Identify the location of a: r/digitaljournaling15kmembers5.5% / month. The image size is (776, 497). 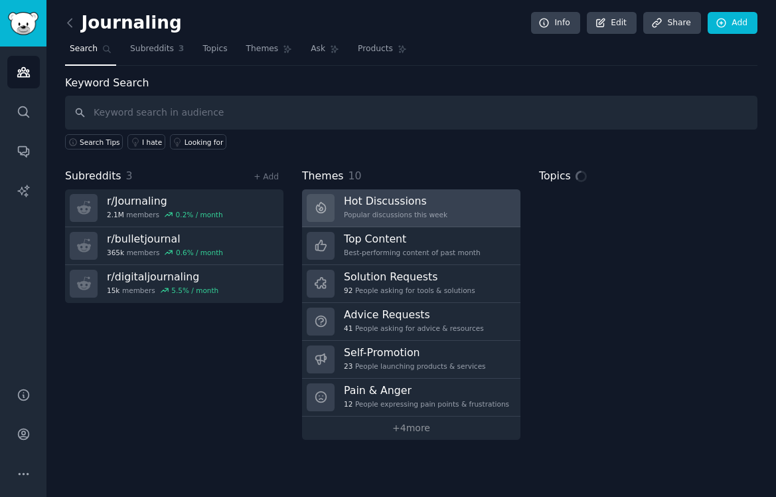
(174, 283).